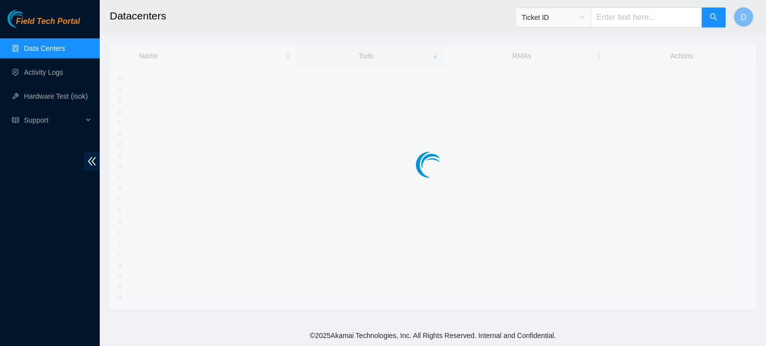  What do you see at coordinates (56, 96) in the screenshot?
I see `a: Hardware Test (isok)` at bounding box center [56, 96].